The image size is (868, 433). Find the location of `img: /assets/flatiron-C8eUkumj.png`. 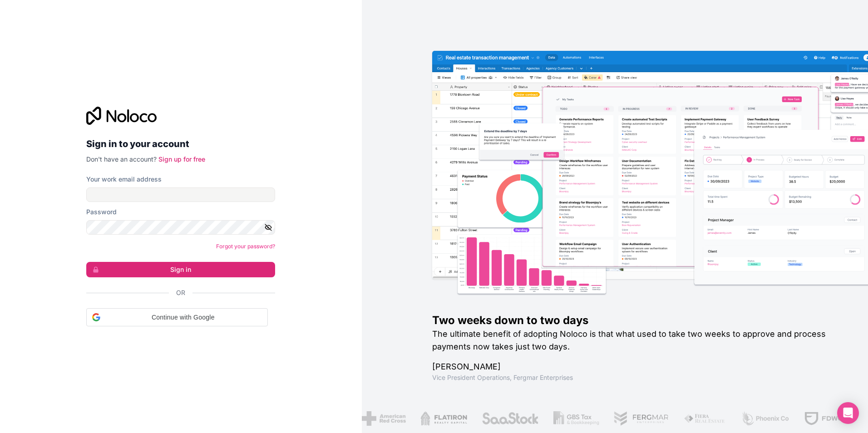

img: /assets/flatiron-C8eUkumj.png is located at coordinates (441, 419).